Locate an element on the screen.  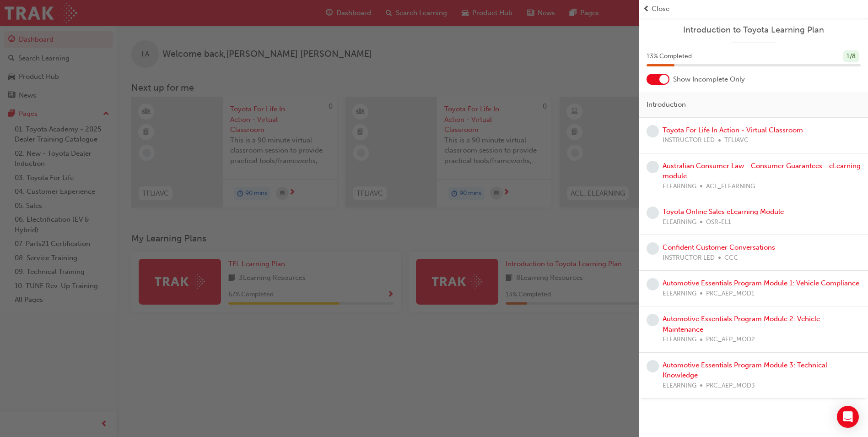
a: Toyota For Life In Action - Virtual Classroom is located at coordinates (733, 130).